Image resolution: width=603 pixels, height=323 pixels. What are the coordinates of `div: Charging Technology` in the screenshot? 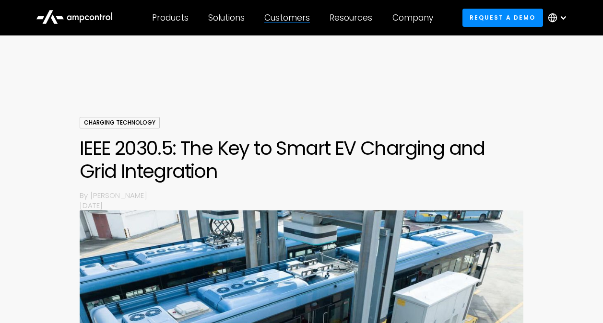 It's located at (119, 123).